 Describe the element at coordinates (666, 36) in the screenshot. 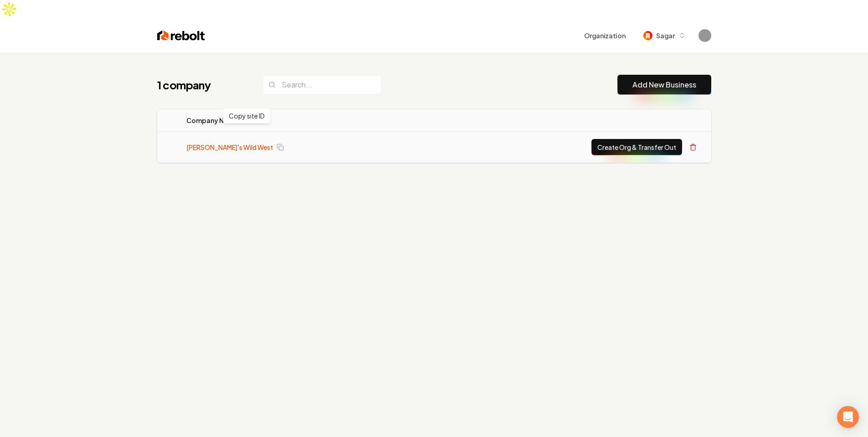

I see `span: Sagar` at that location.